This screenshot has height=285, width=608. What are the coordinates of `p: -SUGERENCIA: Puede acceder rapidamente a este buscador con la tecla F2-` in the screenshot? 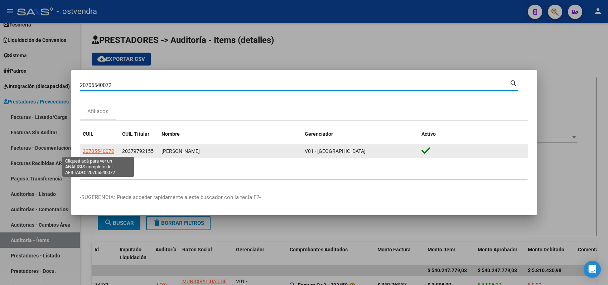 It's located at (304, 197).